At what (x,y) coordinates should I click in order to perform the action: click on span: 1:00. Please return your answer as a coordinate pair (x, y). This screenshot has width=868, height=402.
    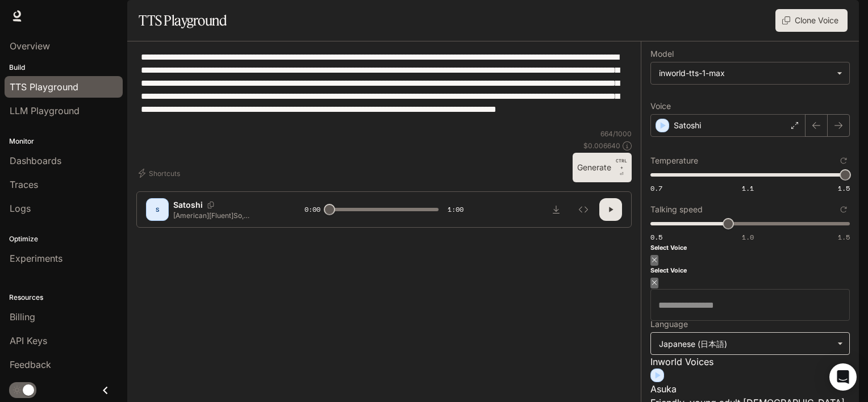
    Looking at the image, I should click on (456, 209).